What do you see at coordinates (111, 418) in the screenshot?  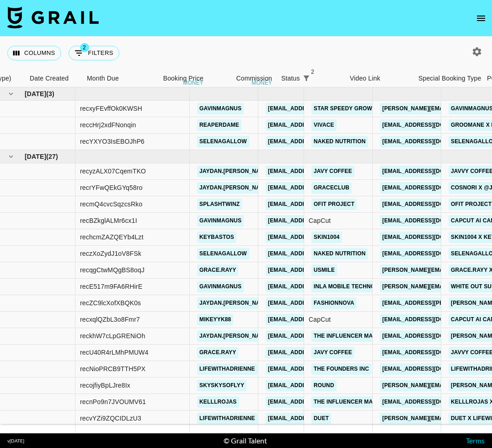 I see `div: recvYZi9ZQCIDLzU3` at bounding box center [111, 418].